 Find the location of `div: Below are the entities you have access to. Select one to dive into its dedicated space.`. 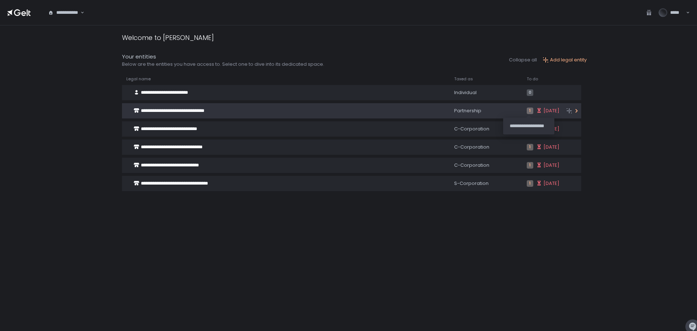

div: Below are the entities you have access to. Select one to dive into its dedicated space. is located at coordinates (223, 64).